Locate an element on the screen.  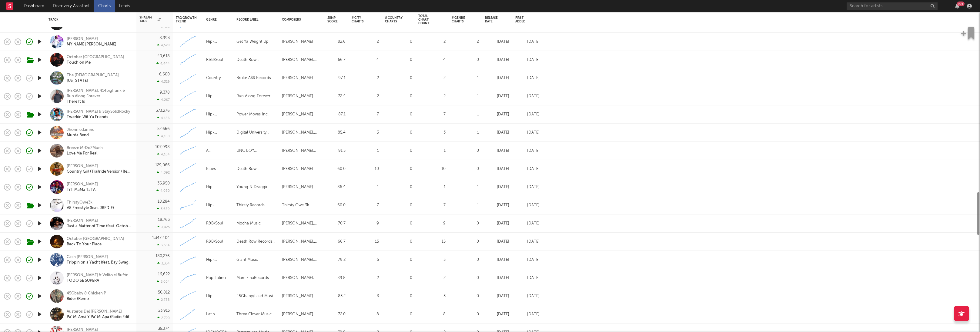
div: 36,950 is located at coordinates (163, 183).